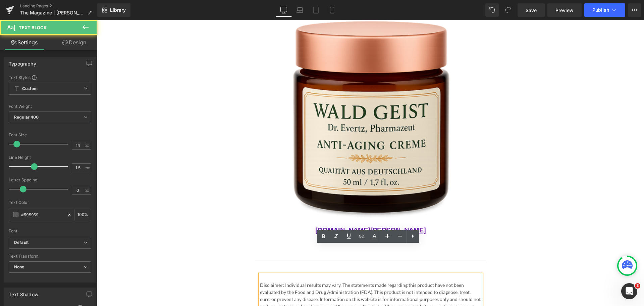 Image resolution: width=644 pixels, height=306 pixels. Describe the element at coordinates (565, 10) in the screenshot. I see `span: Preview` at that location.